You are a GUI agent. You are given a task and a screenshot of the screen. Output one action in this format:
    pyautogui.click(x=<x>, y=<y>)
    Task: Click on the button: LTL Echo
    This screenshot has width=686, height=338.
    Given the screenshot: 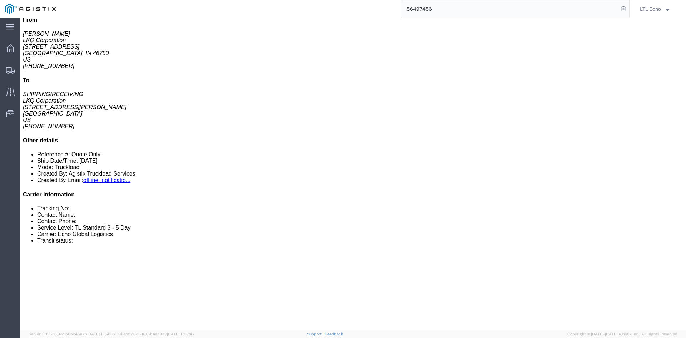 What is the action you would take?
    pyautogui.click(x=658, y=9)
    